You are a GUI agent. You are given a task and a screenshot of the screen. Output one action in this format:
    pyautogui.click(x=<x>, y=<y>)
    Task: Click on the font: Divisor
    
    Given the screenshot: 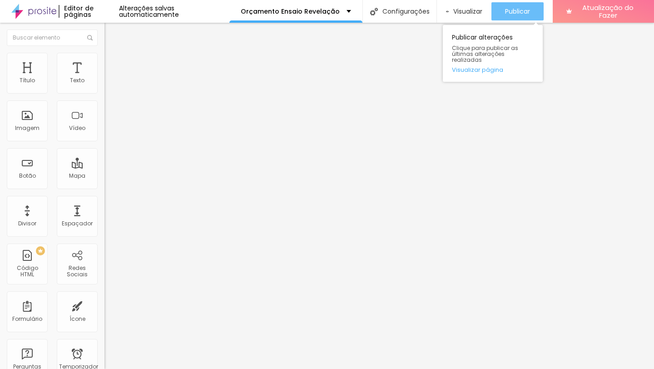 What is the action you would take?
    pyautogui.click(x=27, y=223)
    